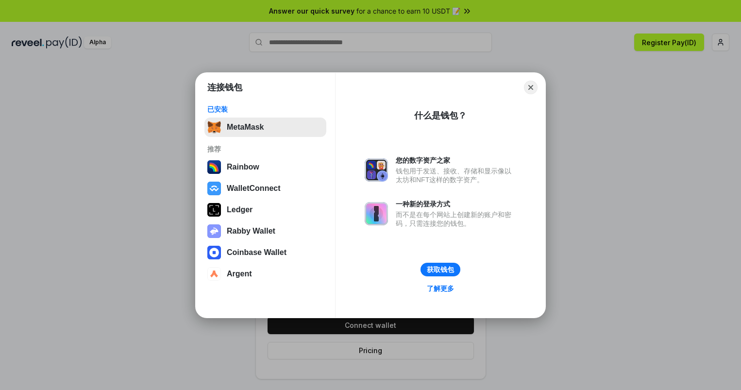 The height and width of the screenshot is (390, 741). Describe the element at coordinates (265, 253) in the screenshot. I see `button: Coinbase Wallet` at that location.